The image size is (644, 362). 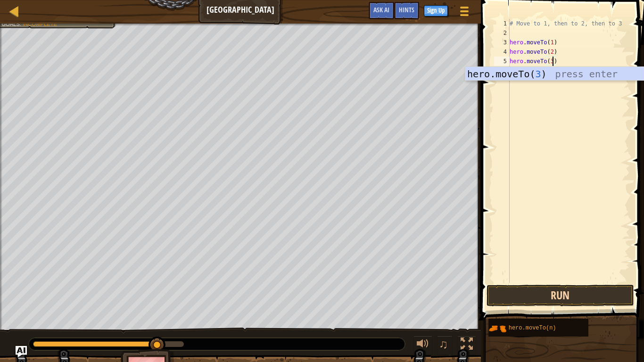 I want to click on div: 3, so click(x=502, y=43).